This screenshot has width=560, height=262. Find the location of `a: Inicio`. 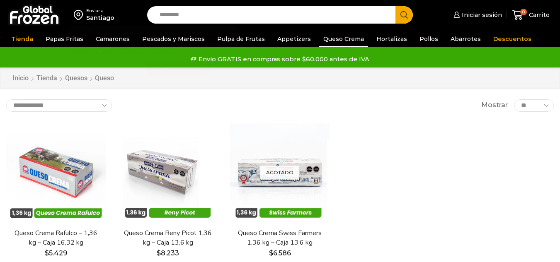

a: Inicio is located at coordinates (20, 78).